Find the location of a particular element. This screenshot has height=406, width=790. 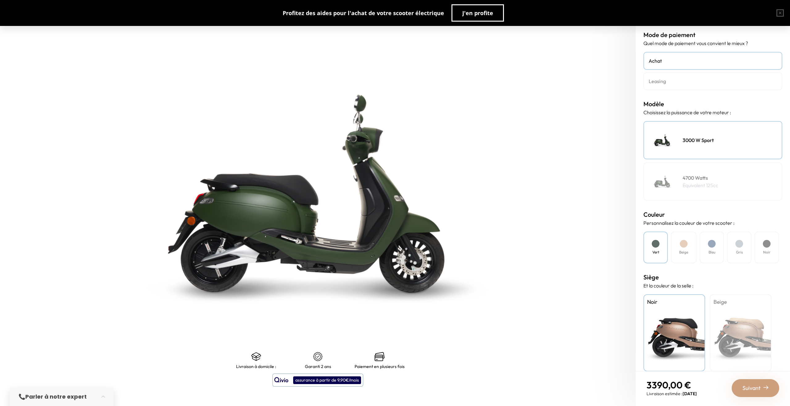

h4: Leasing is located at coordinates (713, 81).